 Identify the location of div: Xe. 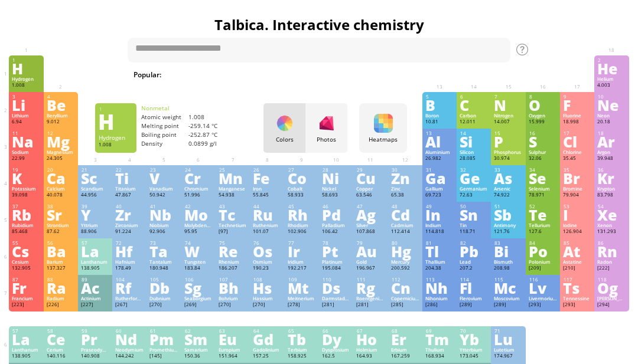
(612, 215).